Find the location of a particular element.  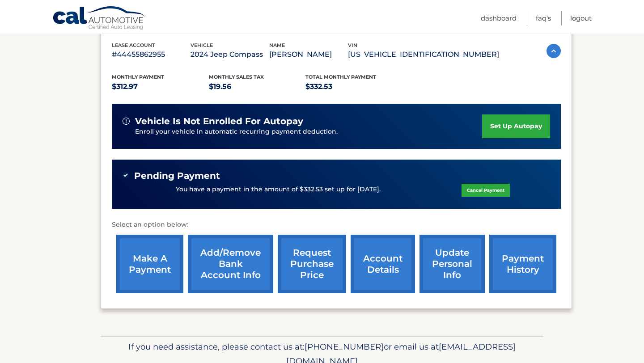

a: request purchase price is located at coordinates (311, 264).